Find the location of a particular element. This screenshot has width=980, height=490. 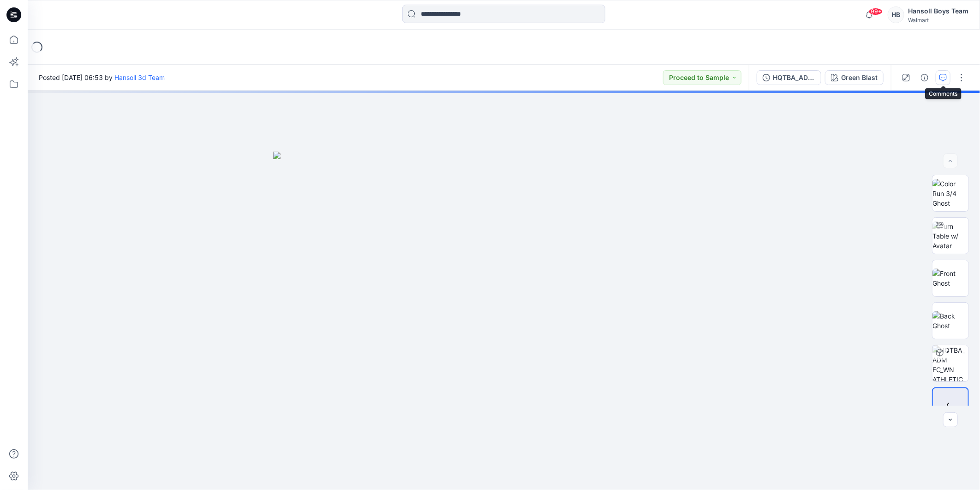

img: Front Ghost is located at coordinates (951, 278).